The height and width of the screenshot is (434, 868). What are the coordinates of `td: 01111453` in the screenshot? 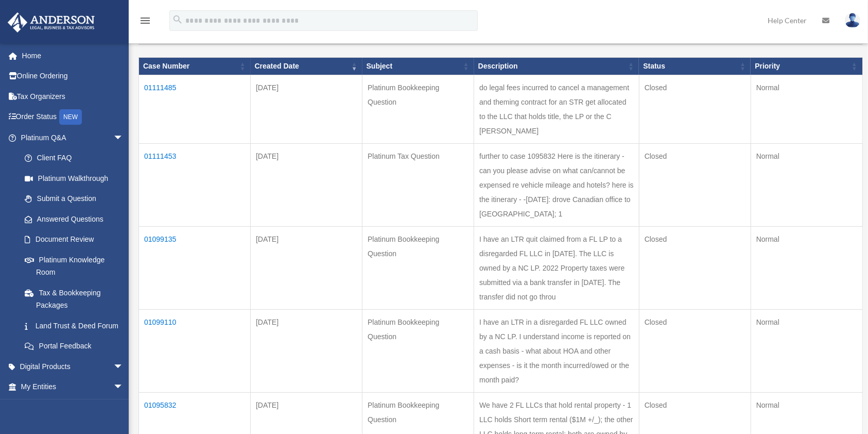 It's located at (194, 185).